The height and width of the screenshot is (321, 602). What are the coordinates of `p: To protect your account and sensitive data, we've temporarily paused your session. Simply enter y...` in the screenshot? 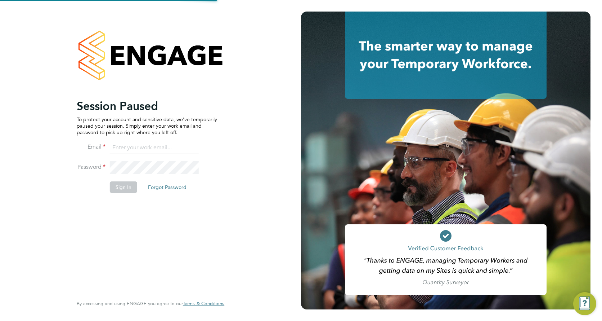 It's located at (147, 126).